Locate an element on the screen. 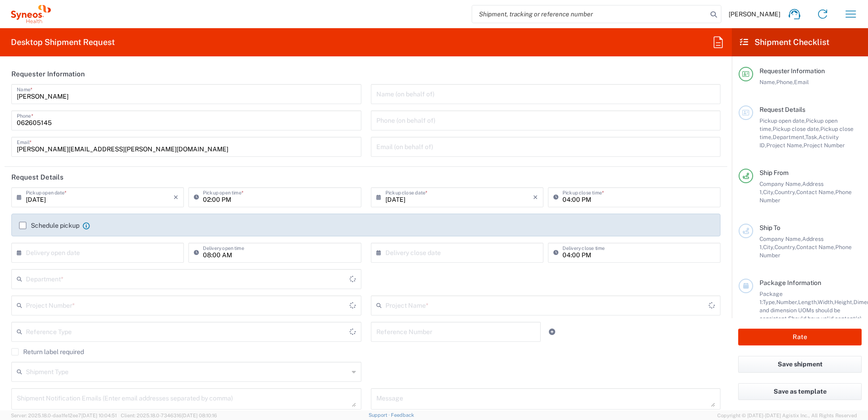 The height and width of the screenshot is (420, 868). span: Phone, is located at coordinates (785, 82).